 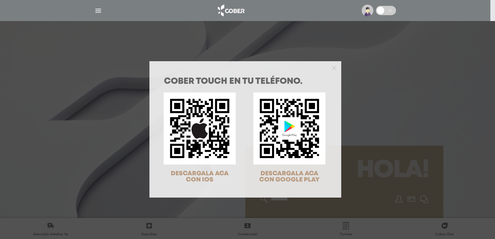 What do you see at coordinates (334, 68) in the screenshot?
I see `button: Close` at bounding box center [334, 68].